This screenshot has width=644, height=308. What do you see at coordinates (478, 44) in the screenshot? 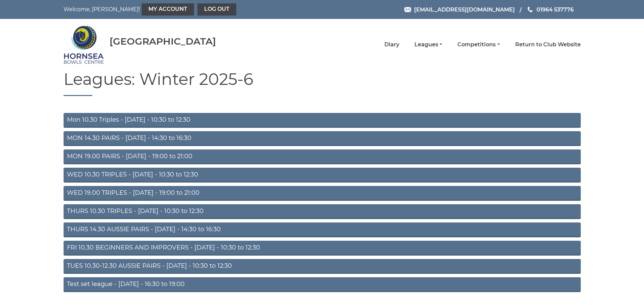
I see `a: Competitions` at bounding box center [478, 44].